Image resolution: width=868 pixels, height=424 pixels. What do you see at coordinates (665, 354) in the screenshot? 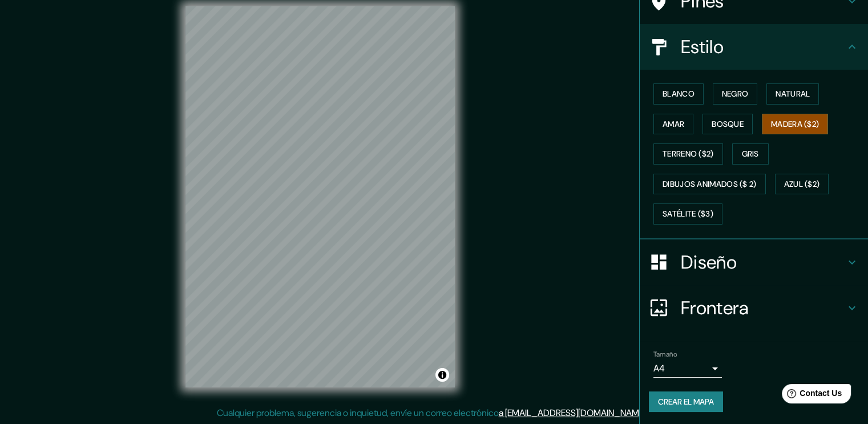
I see `label: Tamaño` at bounding box center [665, 354].